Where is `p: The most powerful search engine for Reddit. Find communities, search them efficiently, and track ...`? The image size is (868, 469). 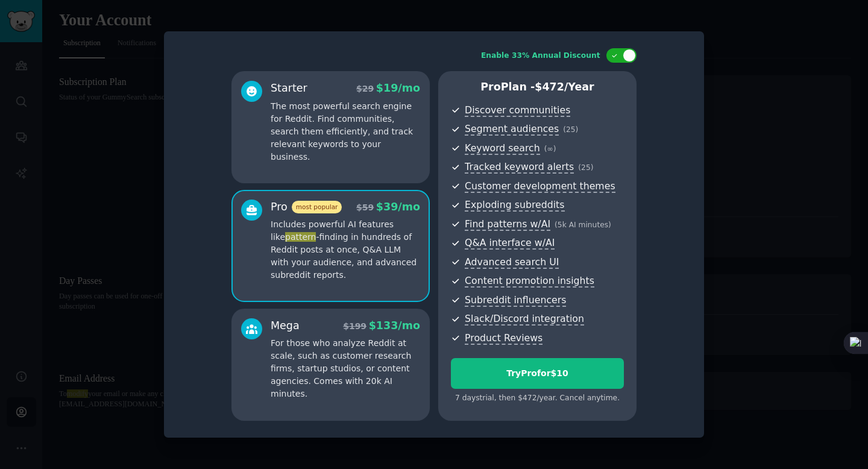 p: The most powerful search engine for Reddit. Find communities, search them efficiently, and track ... is located at coordinates (345, 131).